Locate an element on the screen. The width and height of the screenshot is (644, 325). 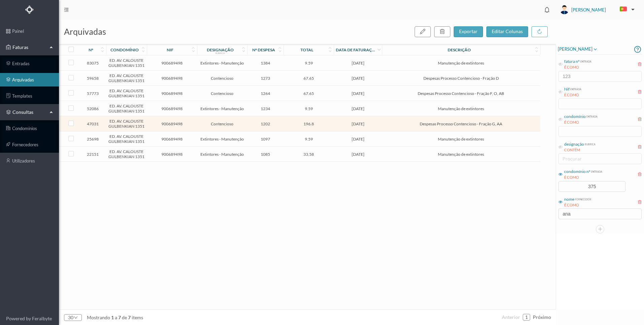
span: 59658 is located at coordinates (93, 78).